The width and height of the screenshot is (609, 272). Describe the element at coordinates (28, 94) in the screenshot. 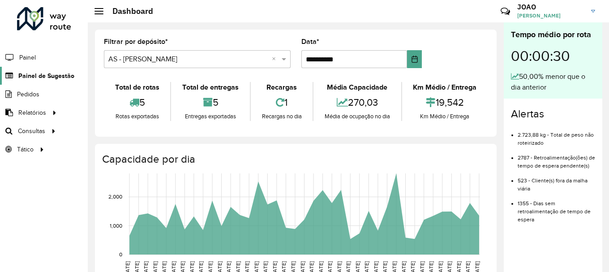

I see `span: Pedidos` at that location.